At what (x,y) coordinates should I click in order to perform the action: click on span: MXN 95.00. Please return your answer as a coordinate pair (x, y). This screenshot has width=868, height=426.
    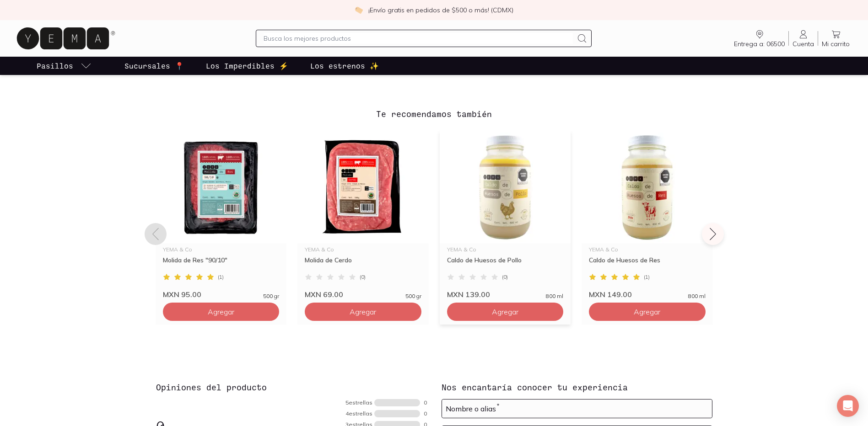
    Looking at the image, I should click on (183, 295).